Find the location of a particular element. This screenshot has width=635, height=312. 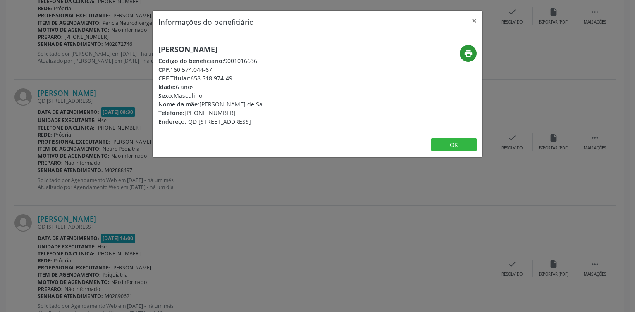

div: 9001016636 is located at coordinates (210, 61).